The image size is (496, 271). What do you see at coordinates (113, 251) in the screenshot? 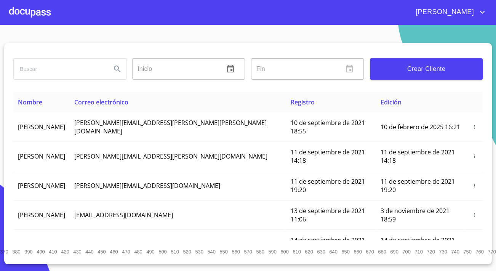
I see `span: 460` at bounding box center [113, 251].